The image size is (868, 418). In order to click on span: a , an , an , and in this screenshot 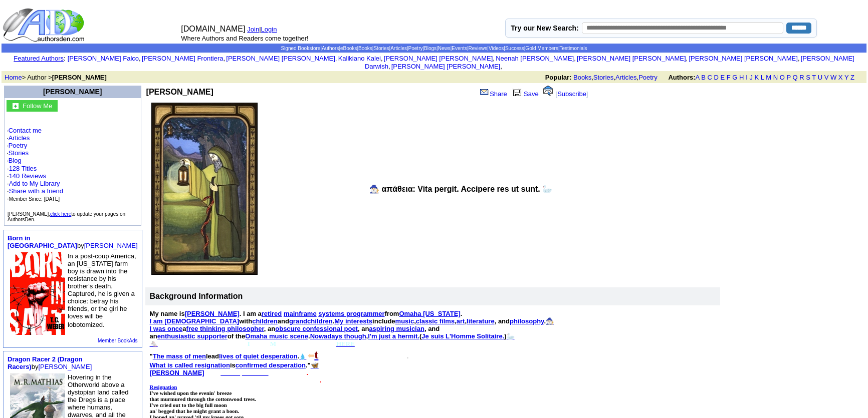, I will do `click(295, 328)`.